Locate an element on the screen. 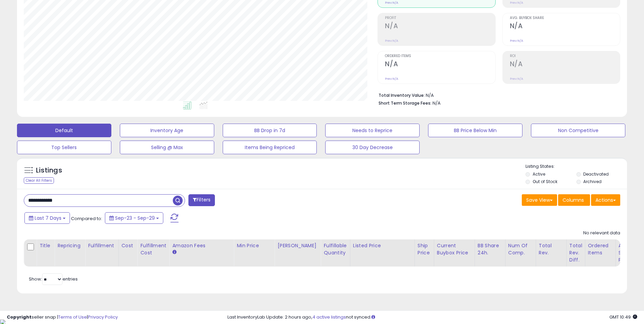 This screenshot has height=324, width=644. span: Sep-23 - Sep-29 is located at coordinates (135, 218).